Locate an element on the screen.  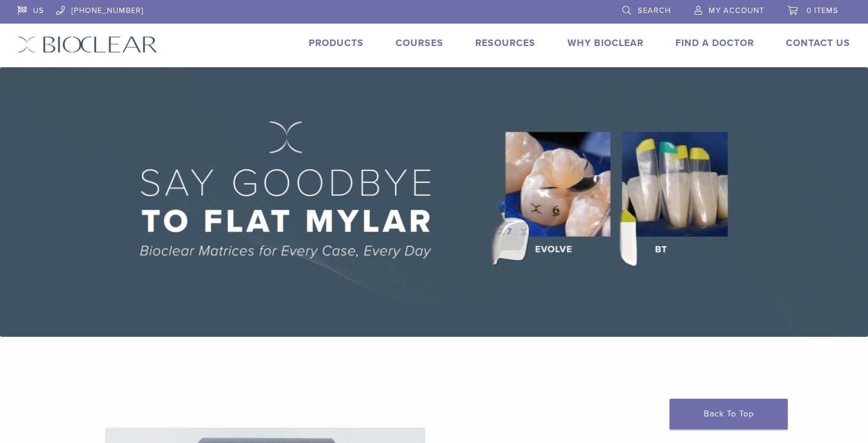
img: Bioclear is located at coordinates (87, 44).